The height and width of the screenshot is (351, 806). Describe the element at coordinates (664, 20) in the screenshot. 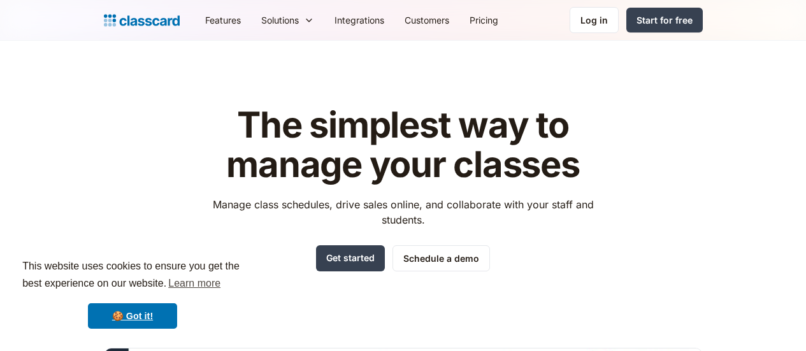

I see `div: Start for free` at that location.